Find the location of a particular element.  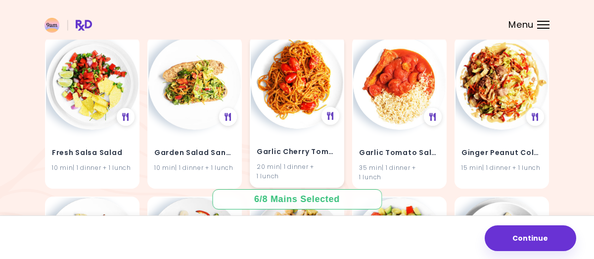

div: 35 min | 1 dinner + 1 lunch is located at coordinates (399, 172).